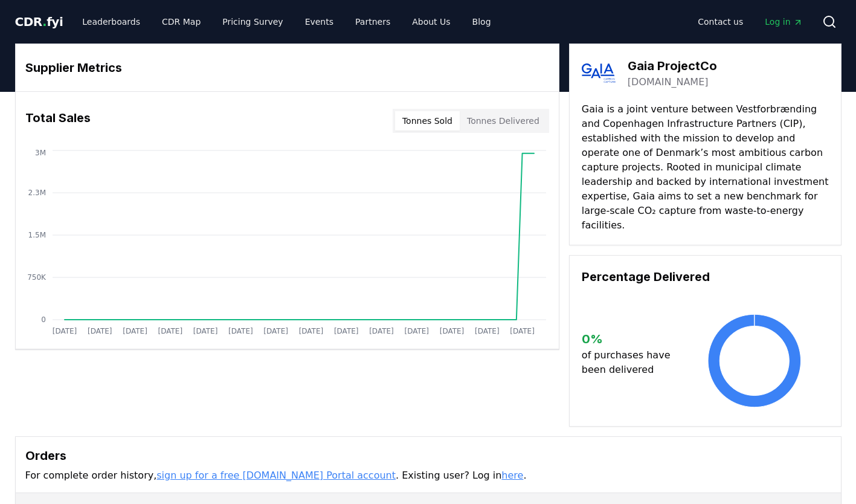 The image size is (856, 504). What do you see at coordinates (705, 277) in the screenshot?
I see `h3: Percentage Delivered` at bounding box center [705, 277].